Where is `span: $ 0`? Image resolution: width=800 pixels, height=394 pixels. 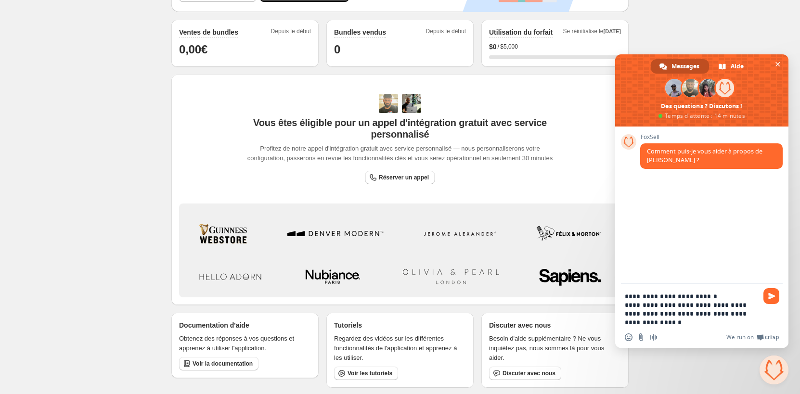 span: $ 0 is located at coordinates (493, 47).